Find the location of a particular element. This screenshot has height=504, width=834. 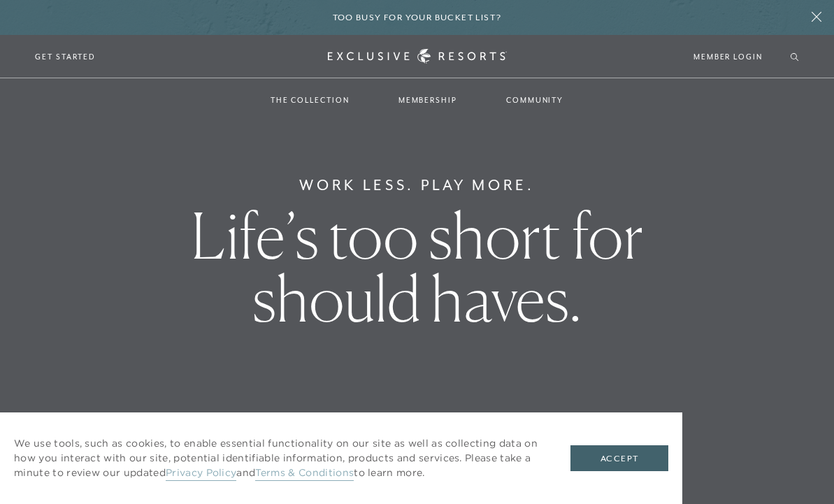

a: Member Login is located at coordinates (728, 57).